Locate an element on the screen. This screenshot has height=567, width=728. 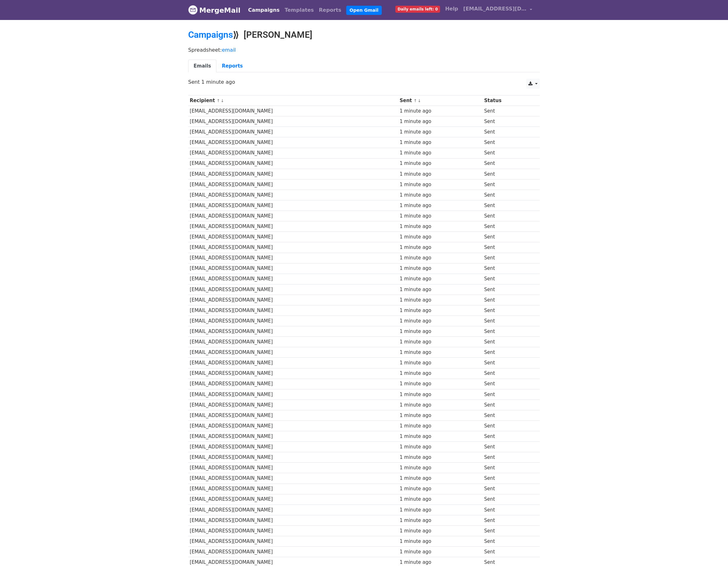
th: Status is located at coordinates (507, 101).